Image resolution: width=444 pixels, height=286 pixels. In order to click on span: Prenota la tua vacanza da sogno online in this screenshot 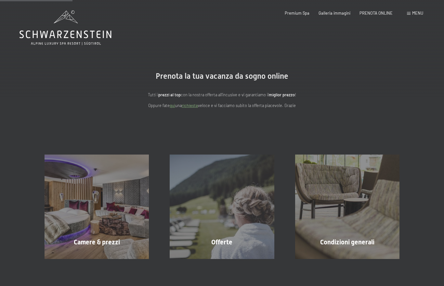, I will do `click(222, 76)`.